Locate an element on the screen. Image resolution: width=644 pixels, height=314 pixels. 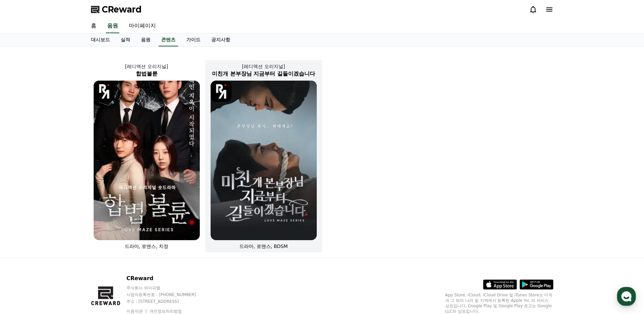
a: 콘텐츠 is located at coordinates (168, 40).